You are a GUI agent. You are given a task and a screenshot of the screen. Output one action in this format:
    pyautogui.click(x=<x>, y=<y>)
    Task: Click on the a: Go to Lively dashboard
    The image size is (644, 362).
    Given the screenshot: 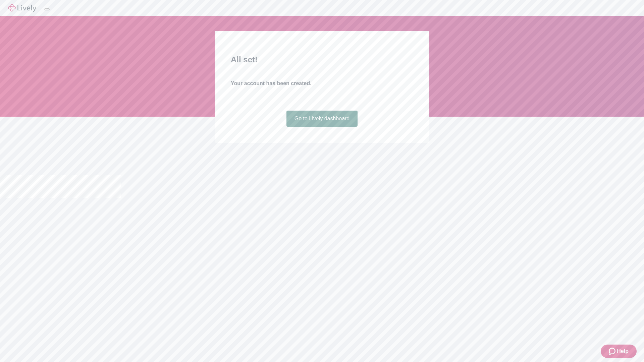 What is the action you would take?
    pyautogui.click(x=322, y=119)
    